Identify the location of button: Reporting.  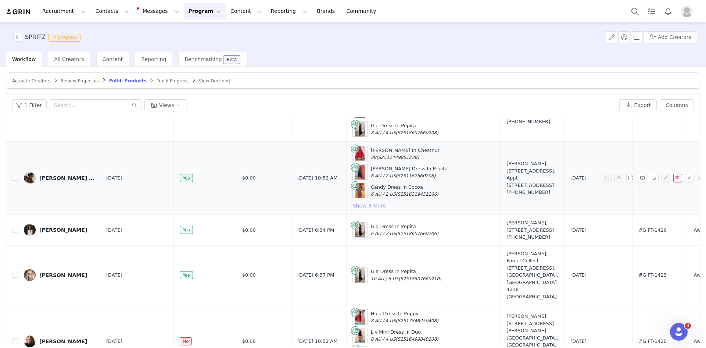
(289, 11).